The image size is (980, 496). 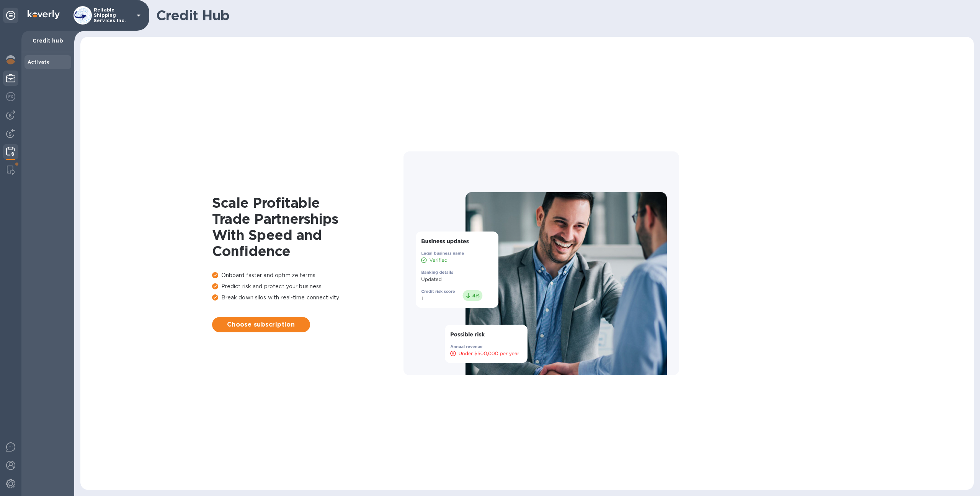 What do you see at coordinates (307, 275) in the screenshot?
I see `p: Onboard faster and optimize terms` at bounding box center [307, 275].